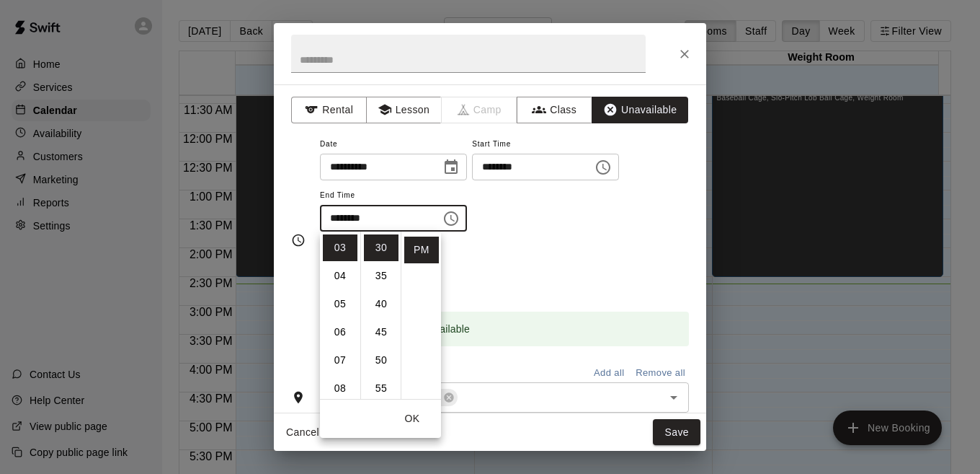  Describe the element at coordinates (685, 54) in the screenshot. I see `button: Close` at that location.